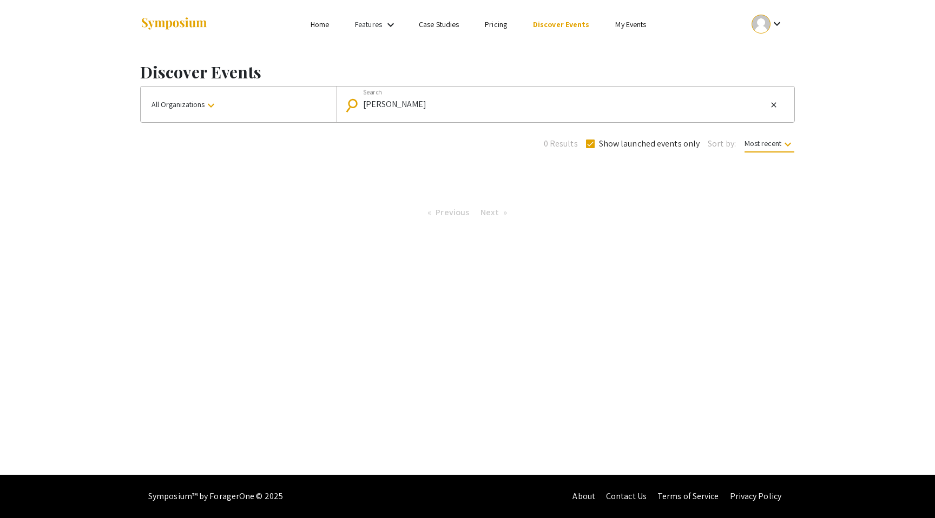 The image size is (935, 518). I want to click on span: Sort by:, so click(722, 144).